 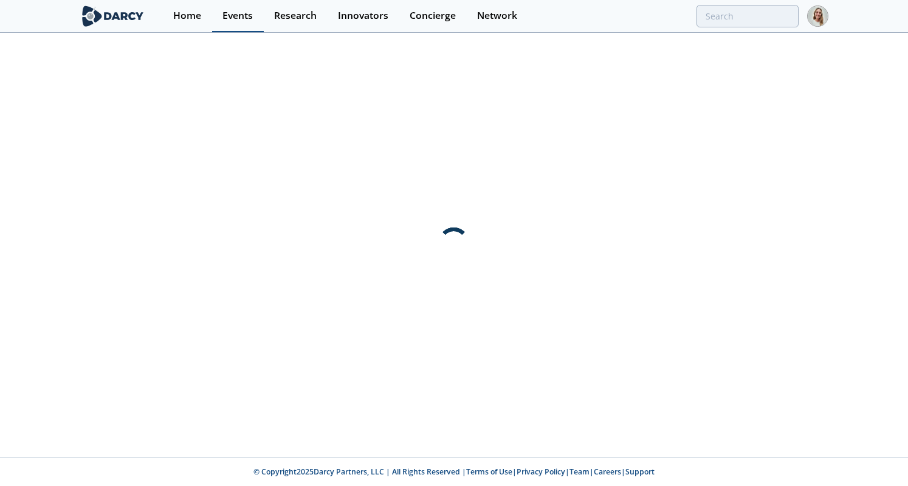 What do you see at coordinates (295, 16) in the screenshot?
I see `div: Research` at bounding box center [295, 16].